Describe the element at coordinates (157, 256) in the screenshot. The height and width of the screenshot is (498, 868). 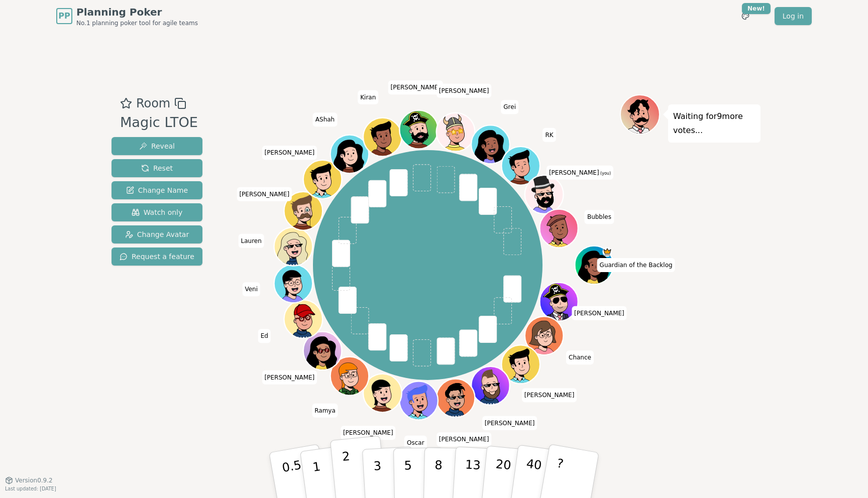
I see `button: Request a feature` at that location.